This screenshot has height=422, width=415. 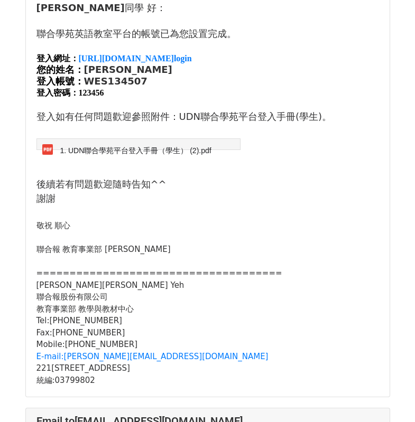 What do you see at coordinates (46, 198) in the screenshot?
I see `span: 謝謝` at bounding box center [46, 198].